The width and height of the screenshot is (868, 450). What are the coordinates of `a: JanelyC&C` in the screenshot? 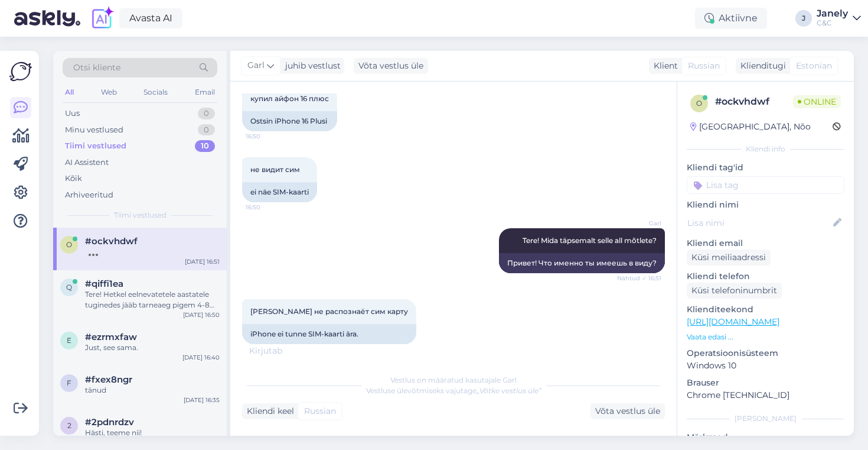 It's located at (839, 18).